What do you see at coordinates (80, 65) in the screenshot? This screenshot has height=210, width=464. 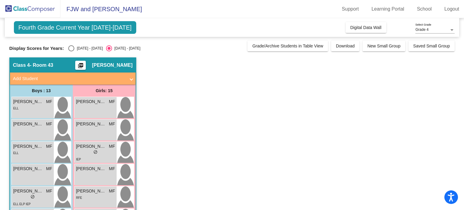 I see `button: Print Students Details` at bounding box center [80, 65].